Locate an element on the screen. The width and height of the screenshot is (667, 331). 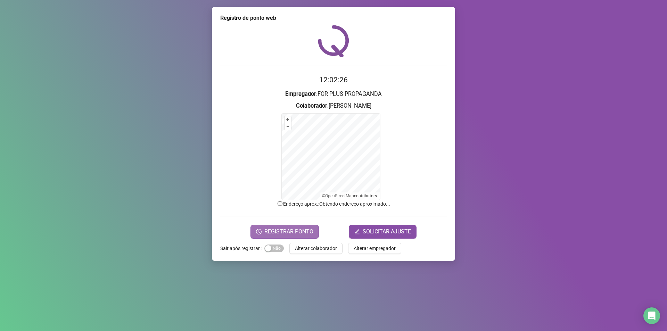
strong: Colaborador is located at coordinates (312, 106).